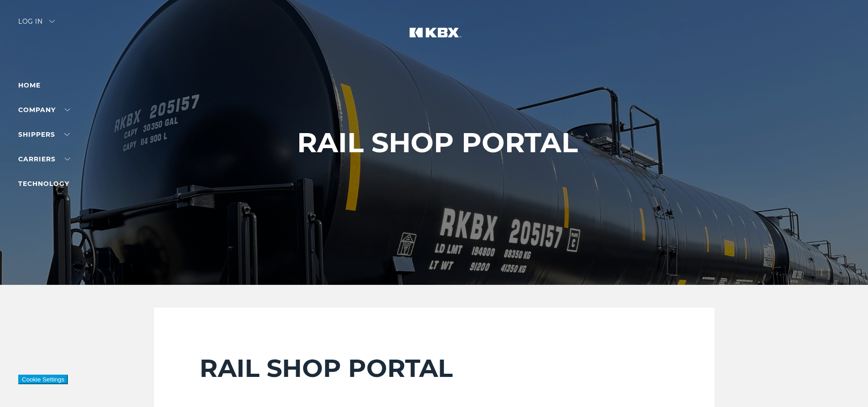  I want to click on a: Technology, so click(43, 184).